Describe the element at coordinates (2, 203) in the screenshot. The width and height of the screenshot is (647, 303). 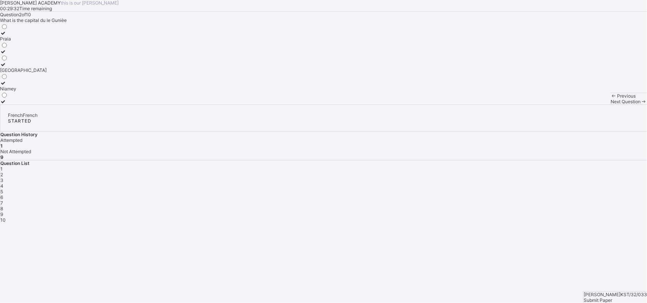
I see `span: 7` at that location.